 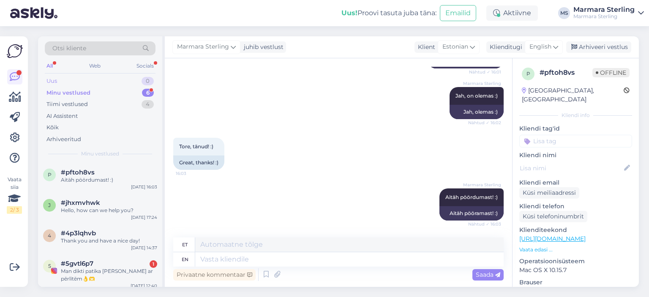 I want to click on span: Minu vestlused, so click(x=100, y=154).